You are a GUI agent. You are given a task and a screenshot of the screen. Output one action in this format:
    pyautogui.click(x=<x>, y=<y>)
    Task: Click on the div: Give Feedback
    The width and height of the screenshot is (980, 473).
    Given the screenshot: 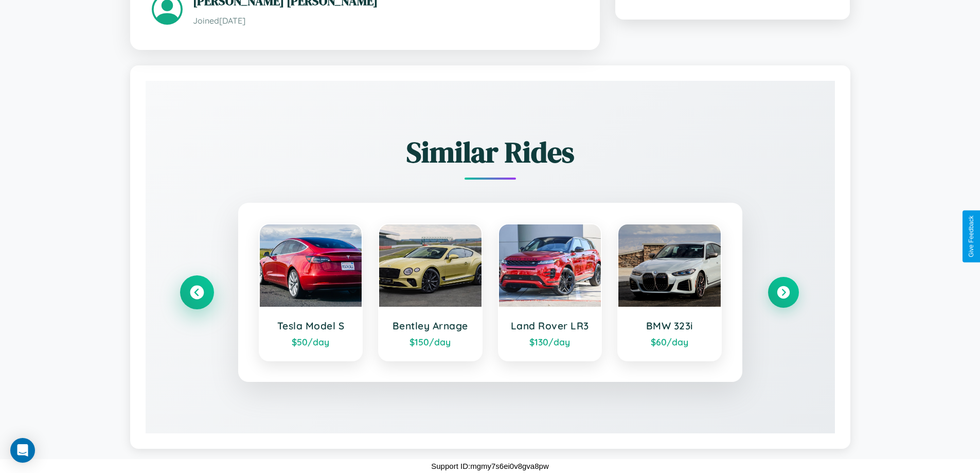 What is the action you would take?
    pyautogui.click(x=972, y=236)
    